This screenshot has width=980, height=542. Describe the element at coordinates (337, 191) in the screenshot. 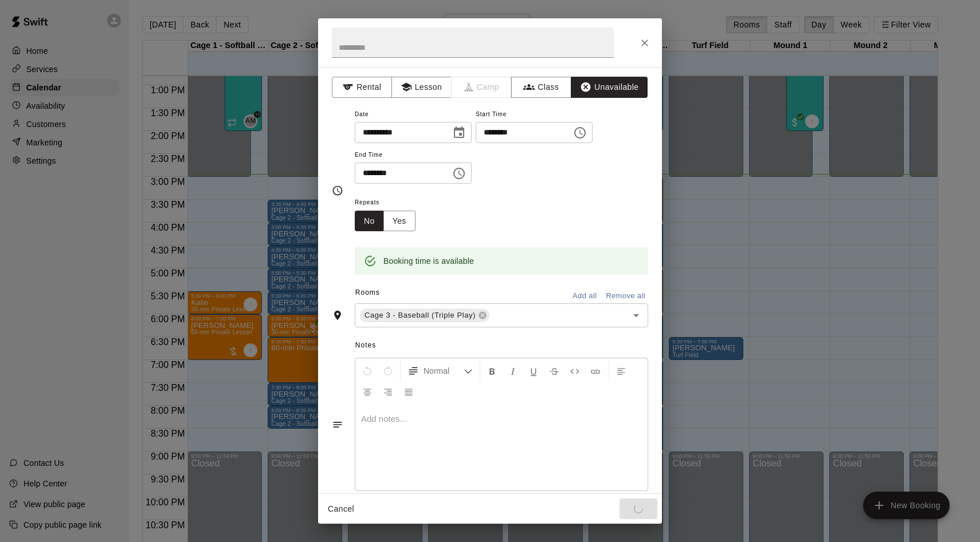

I see `svg: Timing` at that location.